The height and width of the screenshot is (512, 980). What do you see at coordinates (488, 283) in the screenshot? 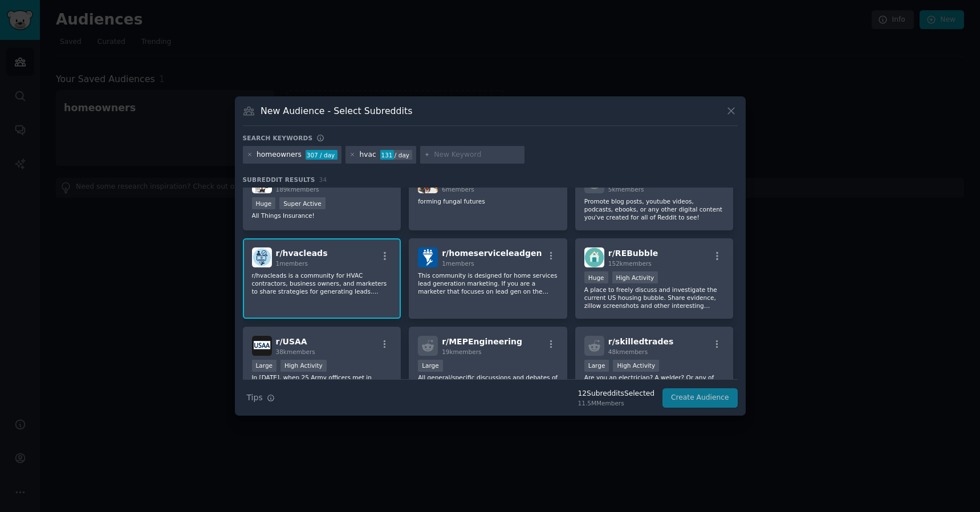
I see `p: This community is designed for home services lead generation marketing. If you are a marketer tha...` at bounding box center [488, 283].